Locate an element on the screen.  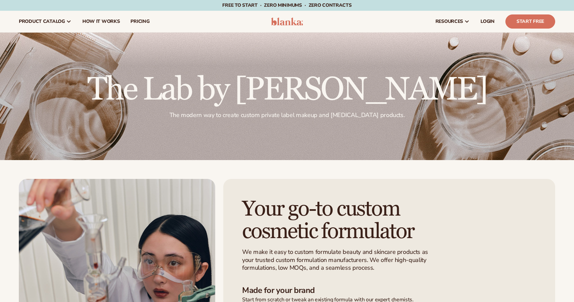
h3: Made for your brand is located at coordinates (389, 290).